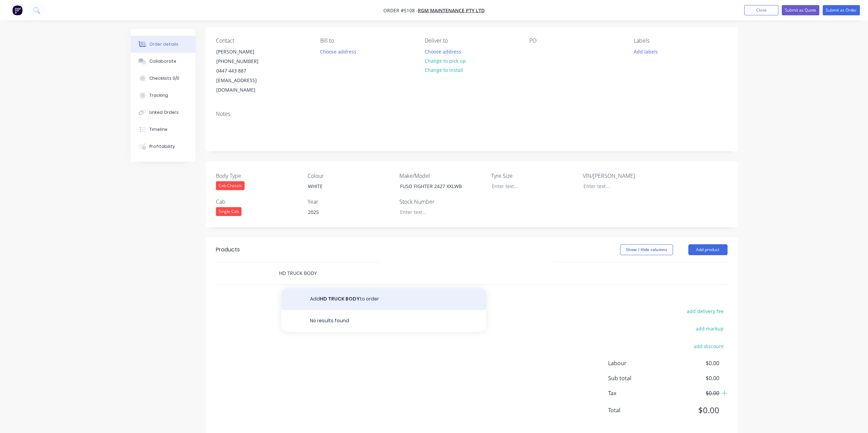 This screenshot has width=868, height=433. I want to click on div: 2025, so click(346, 212).